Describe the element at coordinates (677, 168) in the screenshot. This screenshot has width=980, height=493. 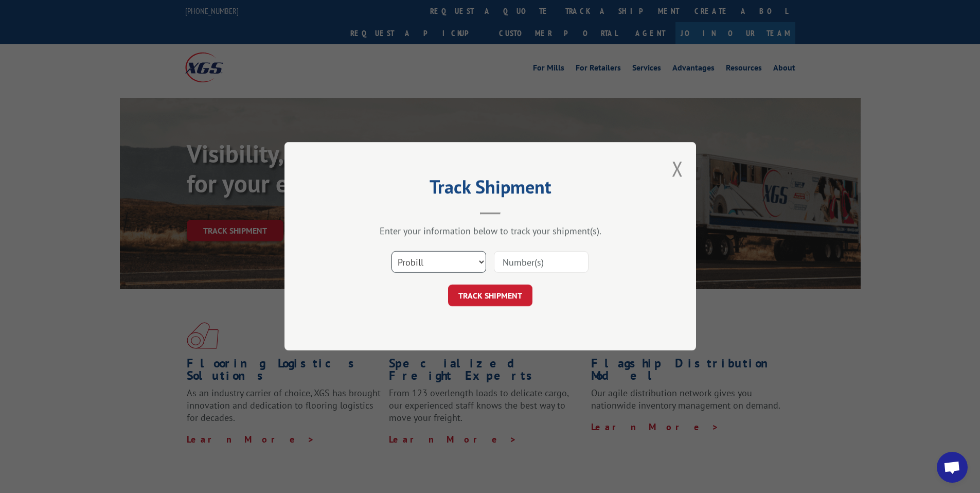
I see `button: Close modal` at that location.